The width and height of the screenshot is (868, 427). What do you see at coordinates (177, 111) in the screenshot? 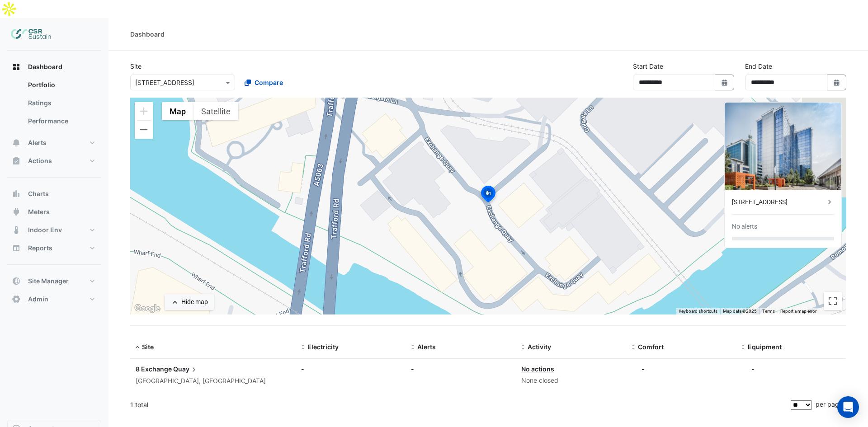
I see `button: Show street map` at bounding box center [177, 111].